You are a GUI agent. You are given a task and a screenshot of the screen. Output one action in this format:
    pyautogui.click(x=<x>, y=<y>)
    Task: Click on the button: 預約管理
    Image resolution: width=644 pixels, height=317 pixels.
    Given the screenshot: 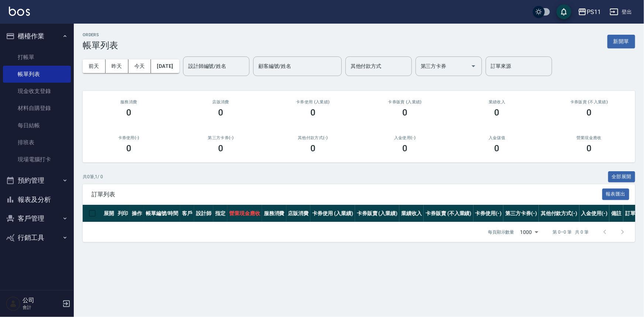 What is the action you would take?
    pyautogui.click(x=37, y=180)
    